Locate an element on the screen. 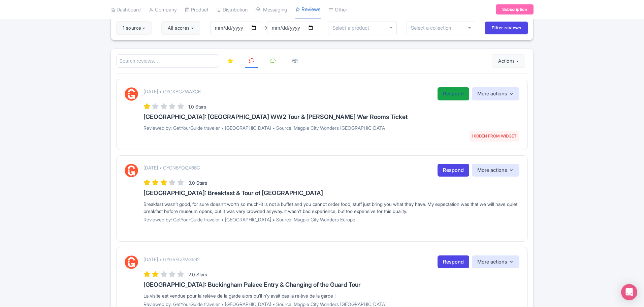 The height and width of the screenshot is (307, 644). span: 3.0 Stars is located at coordinates (198, 183).